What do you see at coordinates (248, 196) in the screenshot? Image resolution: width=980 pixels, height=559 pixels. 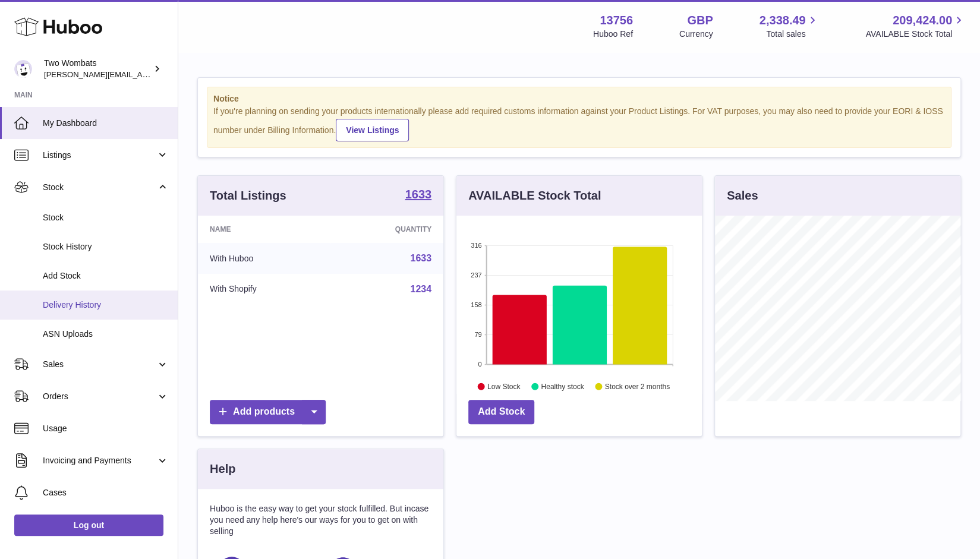 I see `h3: Total Listings` at bounding box center [248, 196].